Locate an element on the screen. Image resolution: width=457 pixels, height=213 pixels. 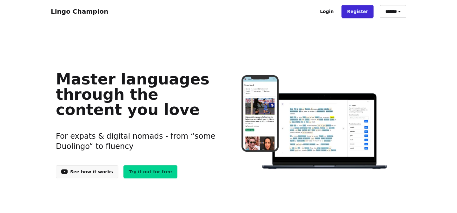
a: Lingo Champion is located at coordinates (79, 11).